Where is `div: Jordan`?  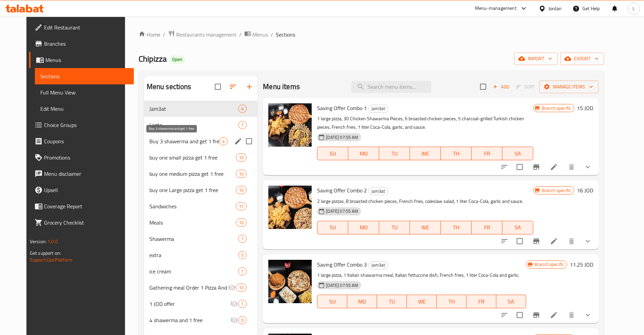 div: Jordan is located at coordinates (555, 8).